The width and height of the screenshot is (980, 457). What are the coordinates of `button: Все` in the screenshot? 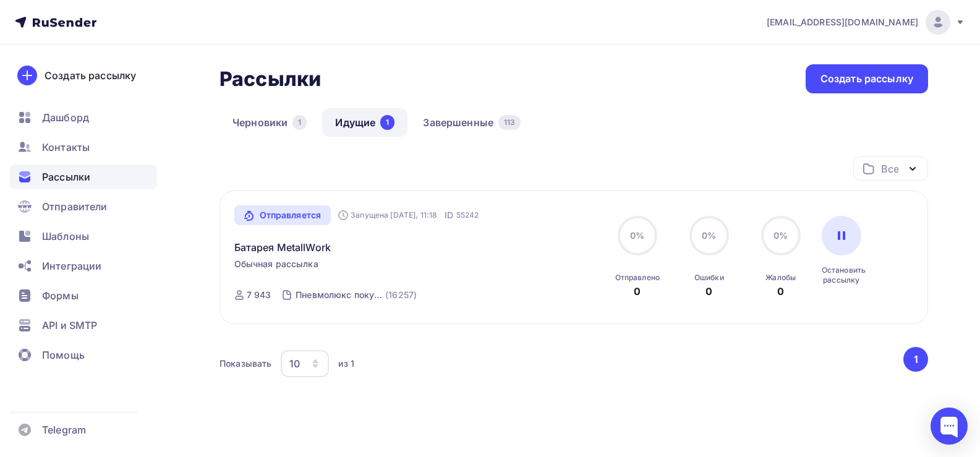 It's located at (890, 169).